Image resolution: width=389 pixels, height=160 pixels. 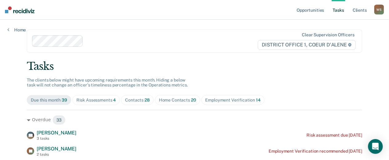 I want to click on span: 33, so click(x=59, y=120).